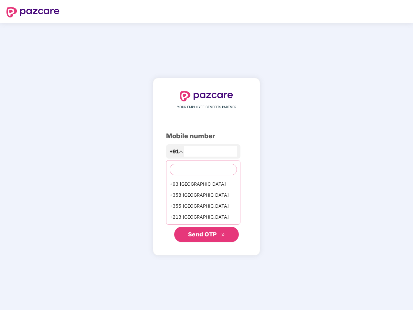 The image size is (413, 310). What do you see at coordinates (207, 136) in the screenshot?
I see `div: Mobile number` at bounding box center [207, 136].